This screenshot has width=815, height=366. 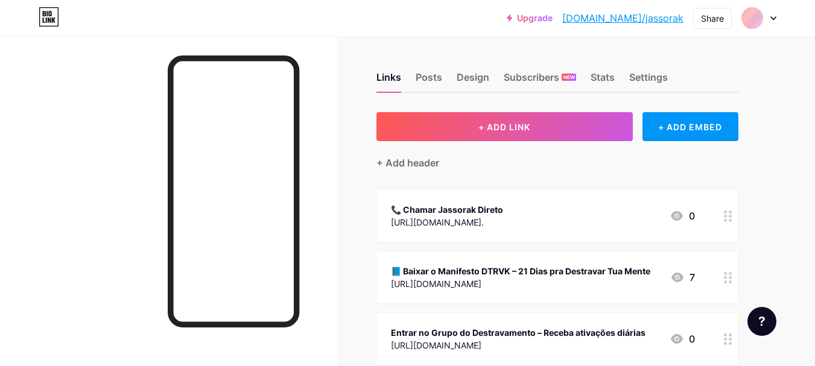 I want to click on span: NEW, so click(x=569, y=77).